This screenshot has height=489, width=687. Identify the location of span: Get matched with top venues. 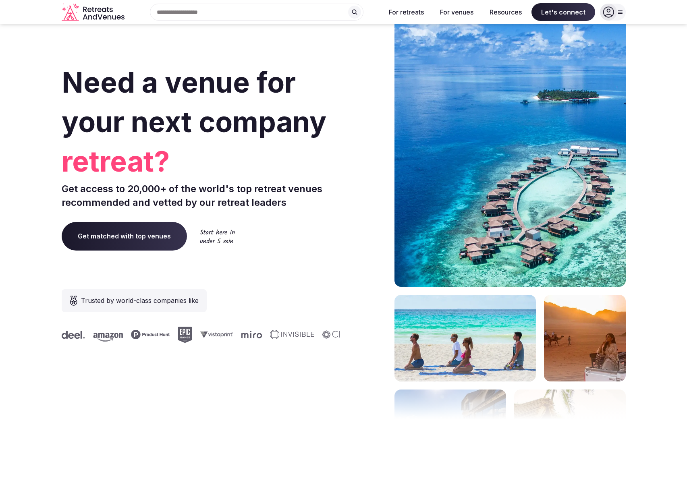
(124, 236).